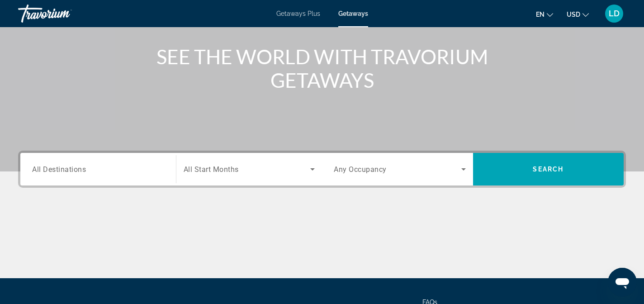  What do you see at coordinates (353, 14) in the screenshot?
I see `span: Getaways` at bounding box center [353, 14].